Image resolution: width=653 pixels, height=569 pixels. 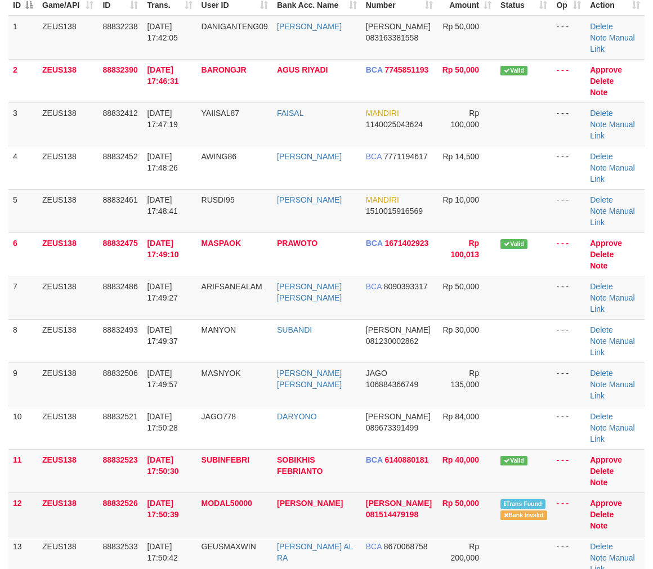 What do you see at coordinates (218, 330) in the screenshot?
I see `span: MANYON` at bounding box center [218, 330].